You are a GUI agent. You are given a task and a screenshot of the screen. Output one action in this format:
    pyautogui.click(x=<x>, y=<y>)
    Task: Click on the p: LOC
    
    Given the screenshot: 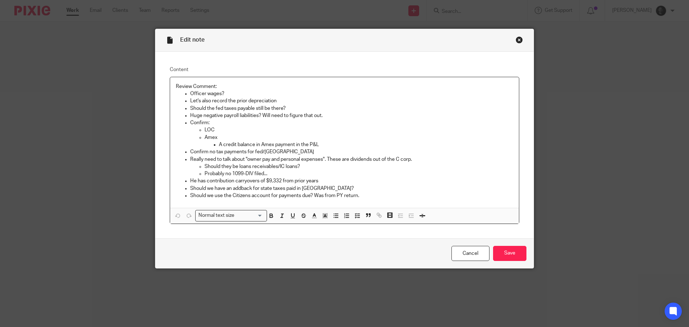 What is the action you would take?
    pyautogui.click(x=359, y=130)
    